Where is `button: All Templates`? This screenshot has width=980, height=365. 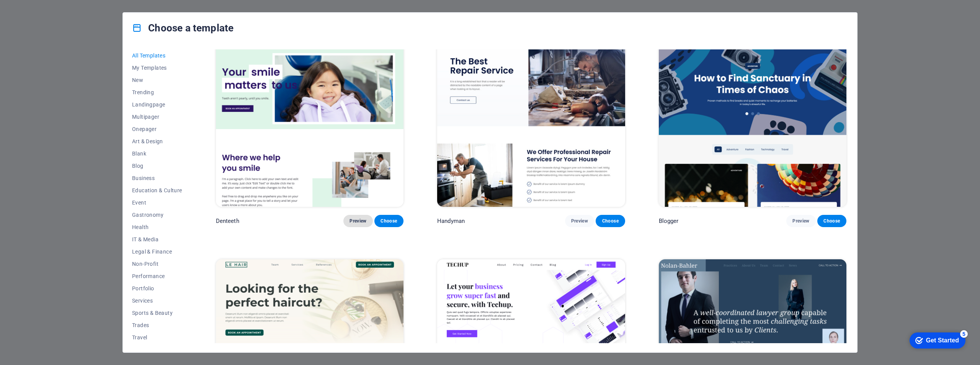
button: All Templates is located at coordinates (157, 56).